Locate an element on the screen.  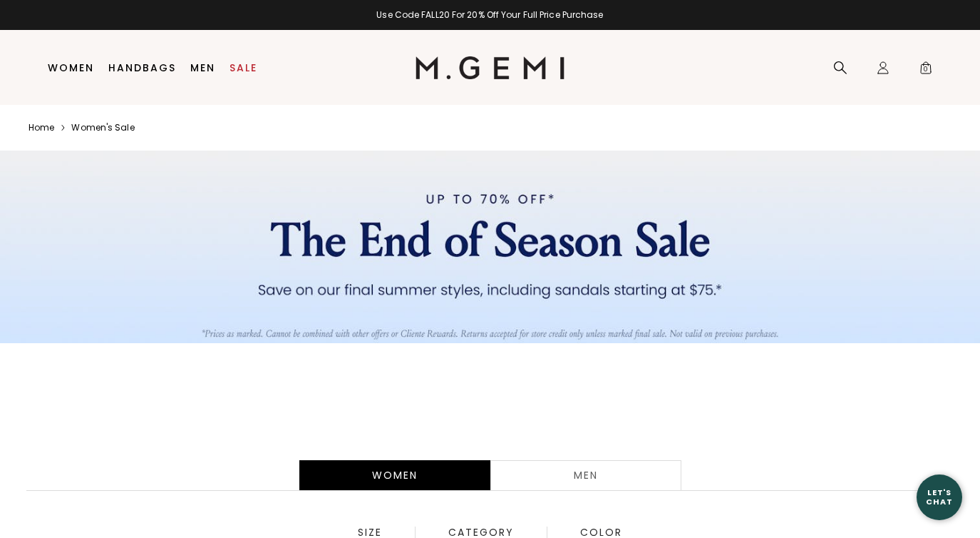
div: Men is located at coordinates (586, 475).